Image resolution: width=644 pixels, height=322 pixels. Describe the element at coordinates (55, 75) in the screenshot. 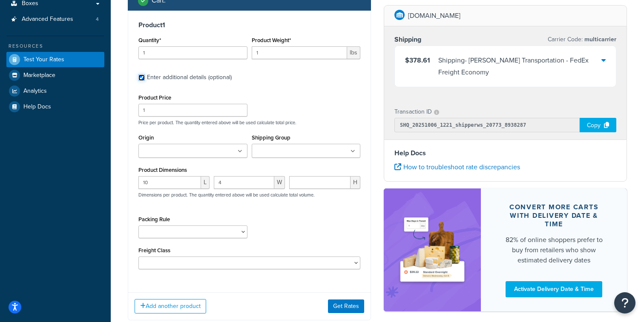

I see `a: Marketplace` at that location.